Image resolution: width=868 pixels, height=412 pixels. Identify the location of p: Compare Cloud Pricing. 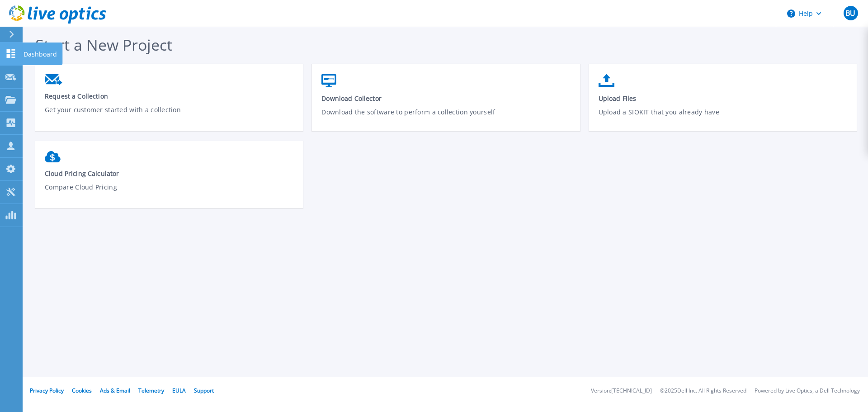
(169, 192).